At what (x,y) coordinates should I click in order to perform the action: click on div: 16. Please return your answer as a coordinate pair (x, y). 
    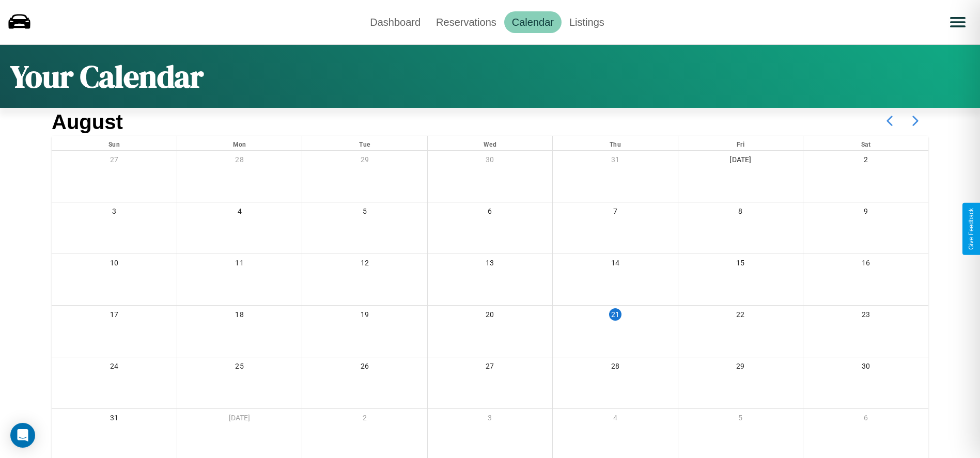
    Looking at the image, I should click on (866, 265).